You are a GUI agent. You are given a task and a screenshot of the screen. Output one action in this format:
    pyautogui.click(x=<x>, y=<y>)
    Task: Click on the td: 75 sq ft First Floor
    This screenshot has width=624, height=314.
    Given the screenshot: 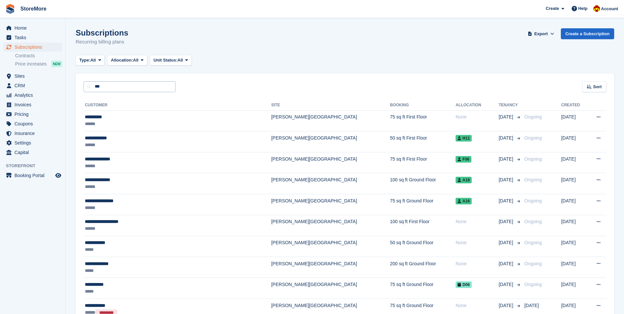 What is the action you would take?
    pyautogui.click(x=423, y=121)
    